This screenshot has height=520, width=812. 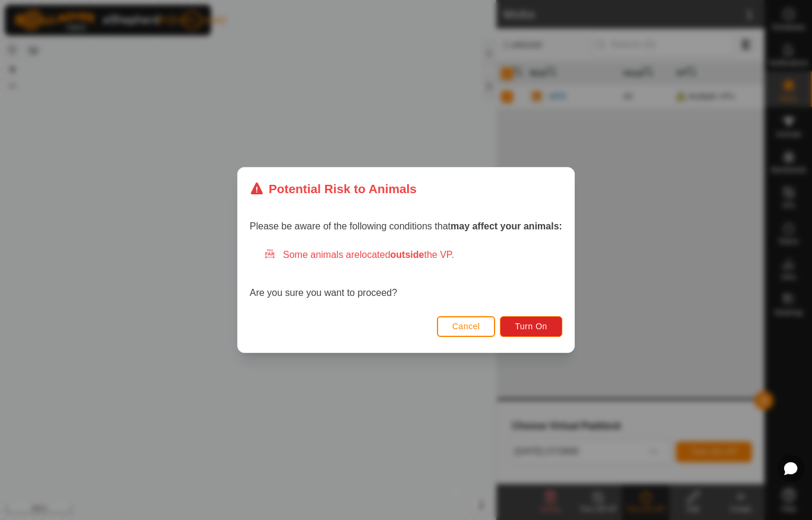 I want to click on div: Some animals are, so click(x=413, y=255).